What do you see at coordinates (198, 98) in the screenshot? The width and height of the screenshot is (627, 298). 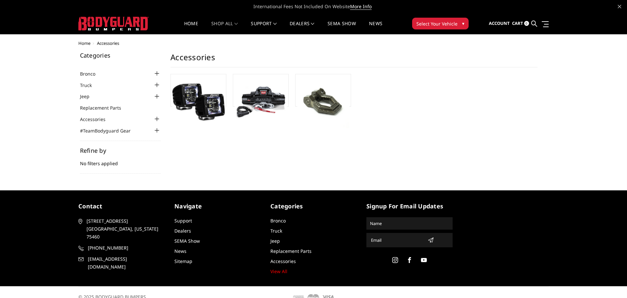 I see `a: Rigid Lighting` at bounding box center [198, 98].